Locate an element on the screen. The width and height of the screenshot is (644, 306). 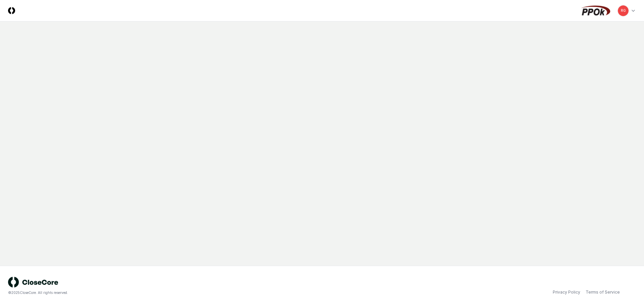
button: RG is located at coordinates (623, 11).